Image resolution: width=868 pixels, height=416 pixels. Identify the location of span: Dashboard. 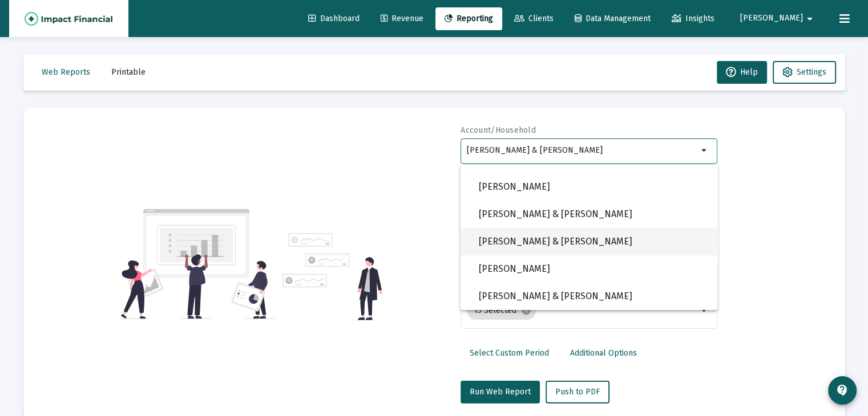
(334, 18).